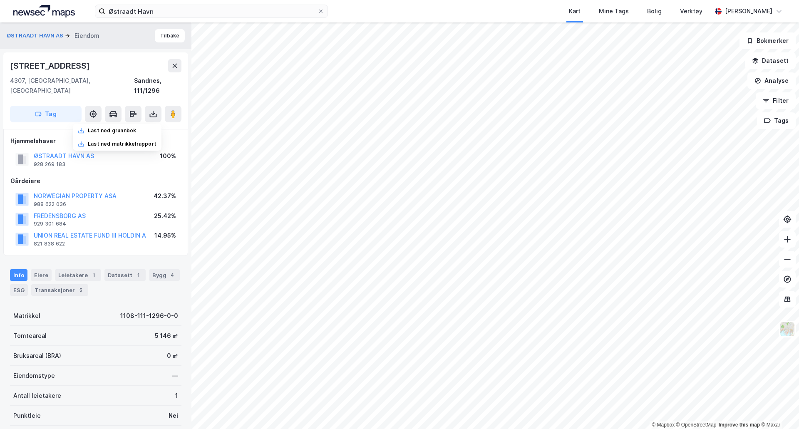 The width and height of the screenshot is (799, 429). Describe the element at coordinates (165, 196) in the screenshot. I see `div: 42.37%` at that location.